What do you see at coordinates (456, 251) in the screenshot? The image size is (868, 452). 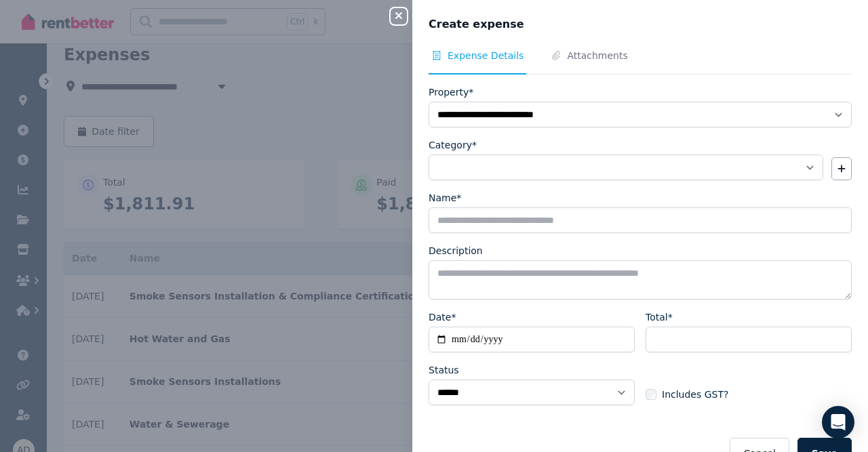 I see `label: Description` at bounding box center [456, 251].